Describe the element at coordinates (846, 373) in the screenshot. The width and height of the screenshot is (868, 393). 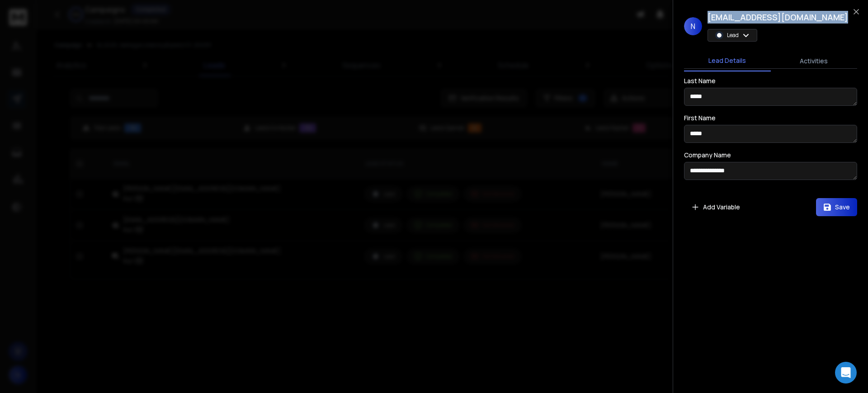
I see `div: Open Intercom Messenger` at that location.